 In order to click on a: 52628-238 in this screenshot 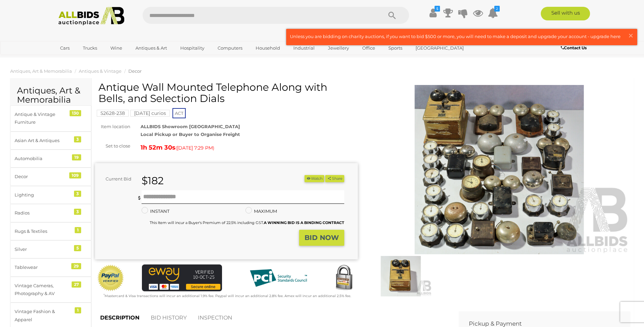, I will do `click(112, 113)`.